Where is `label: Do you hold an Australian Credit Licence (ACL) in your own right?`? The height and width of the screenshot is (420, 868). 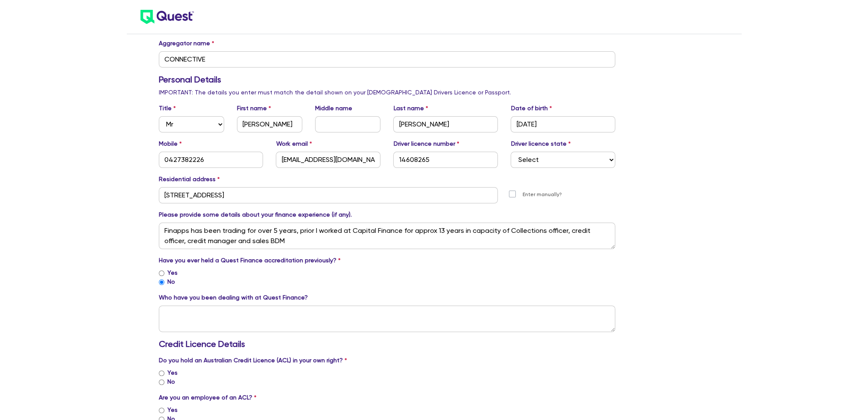 label: Do you hold an Australian Credit Licence (ACL) in your own right? is located at coordinates (253, 360).